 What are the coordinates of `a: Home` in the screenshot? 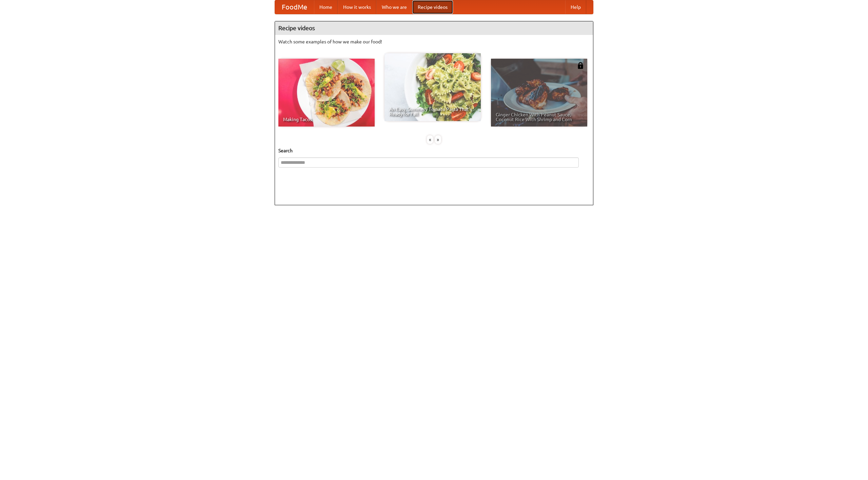 It's located at (326, 7).